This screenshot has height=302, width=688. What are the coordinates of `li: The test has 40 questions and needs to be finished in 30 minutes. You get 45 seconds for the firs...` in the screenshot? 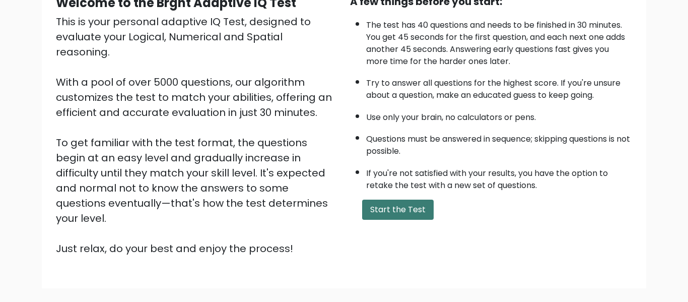 It's located at (499, 41).